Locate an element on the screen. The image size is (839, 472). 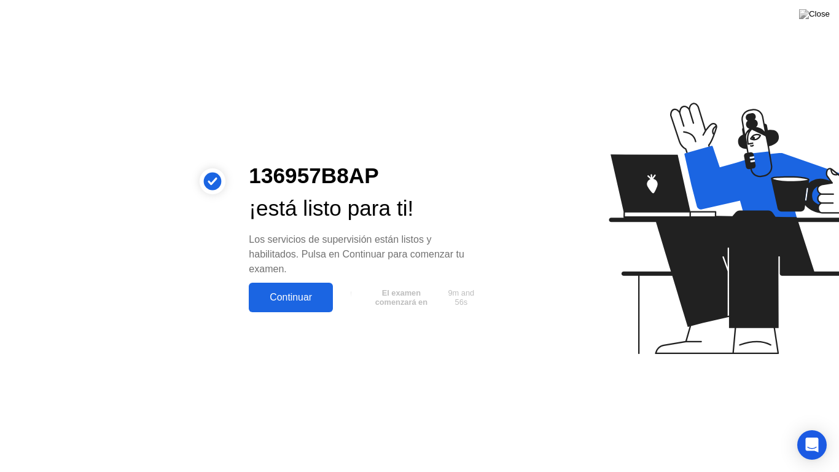
button: Continuar is located at coordinates (291, 297).